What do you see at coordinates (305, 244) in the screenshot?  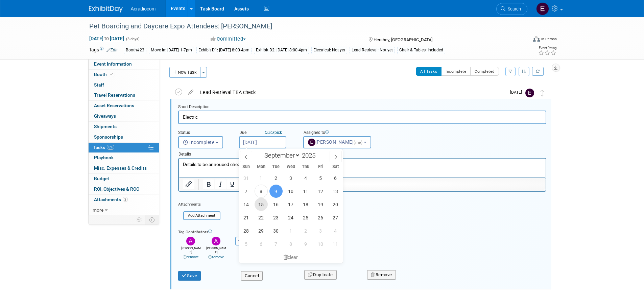 I see `span: October 9, 2025` at bounding box center [305, 244].